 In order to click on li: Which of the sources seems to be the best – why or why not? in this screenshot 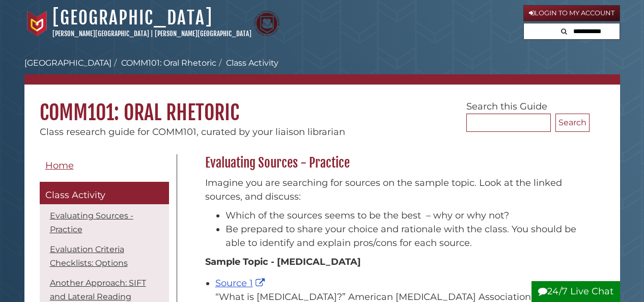, I will do `click(405, 216)`.